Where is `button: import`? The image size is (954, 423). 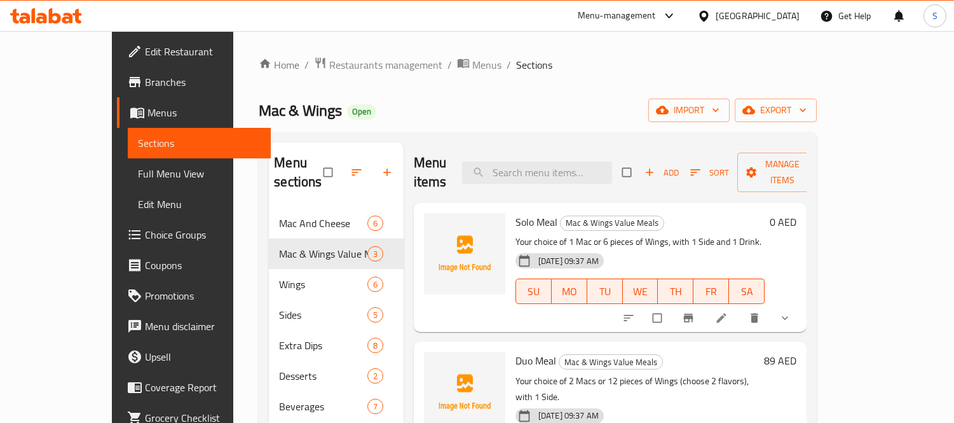
button: import is located at coordinates (689, 110).